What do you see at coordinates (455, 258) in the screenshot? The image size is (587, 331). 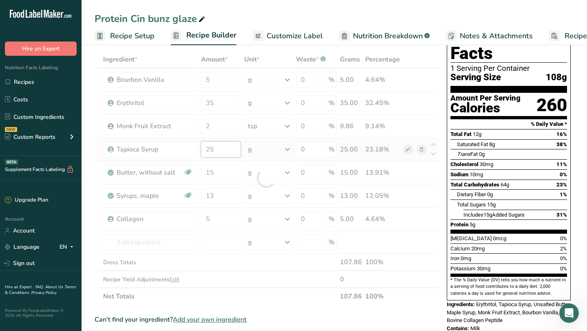 I see `span: Iron` at bounding box center [455, 258].